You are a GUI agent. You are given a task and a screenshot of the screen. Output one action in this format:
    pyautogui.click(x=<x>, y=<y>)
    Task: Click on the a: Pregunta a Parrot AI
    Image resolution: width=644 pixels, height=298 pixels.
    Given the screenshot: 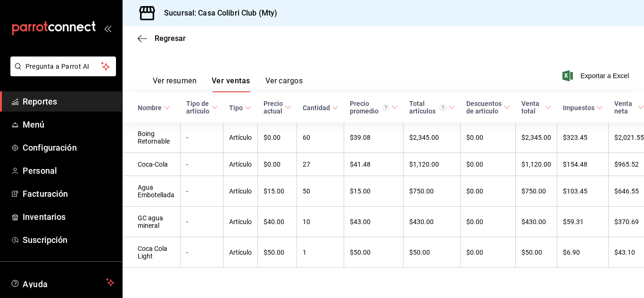 What is the action you would take?
    pyautogui.click(x=61, y=73)
    